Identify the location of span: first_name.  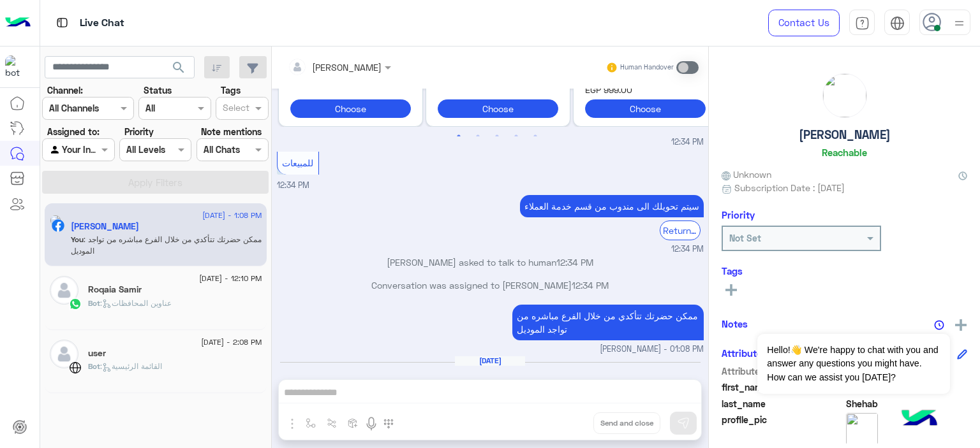
(782, 387).